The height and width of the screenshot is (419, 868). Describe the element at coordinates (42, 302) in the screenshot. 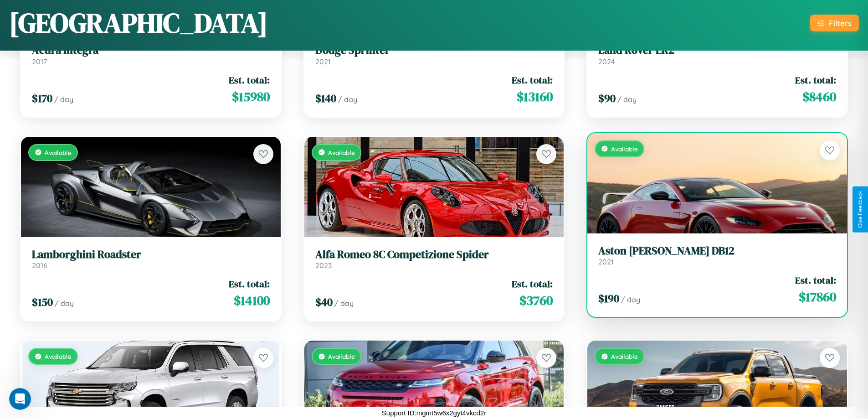

I see `span: $ 150` at that location.